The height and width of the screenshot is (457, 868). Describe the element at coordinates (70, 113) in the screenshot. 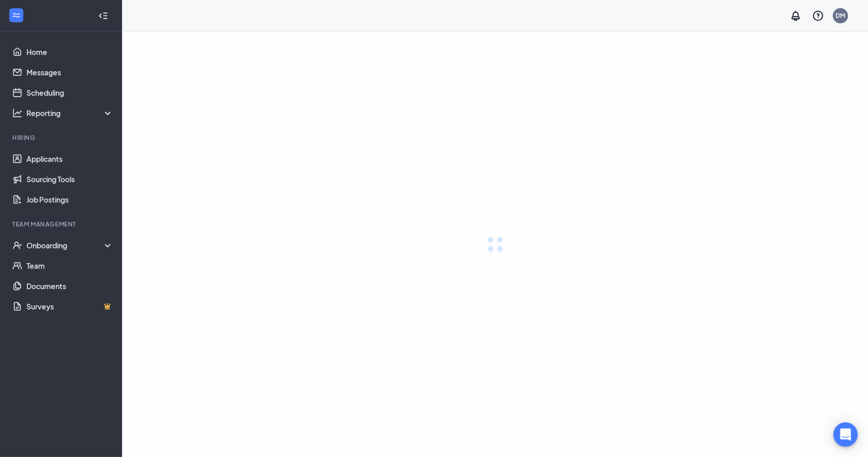

I see `div: Reporting` at that location.